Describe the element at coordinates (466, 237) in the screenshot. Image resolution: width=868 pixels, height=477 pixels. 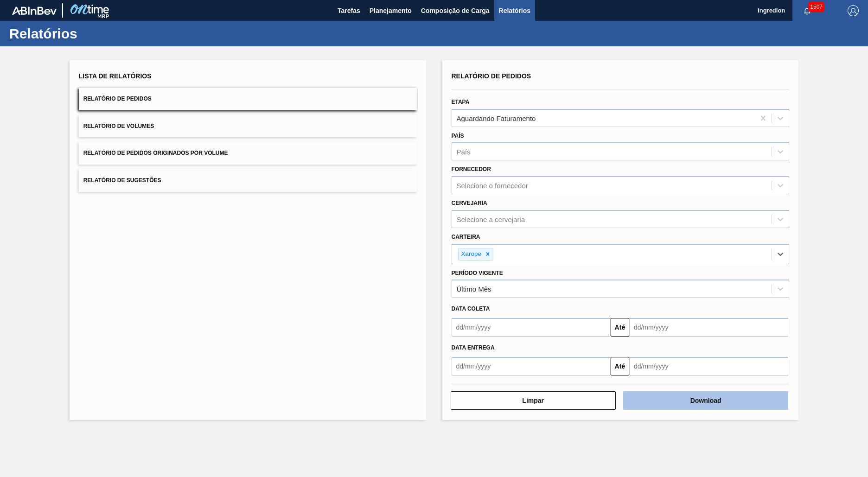
I see `label: Carteira` at that location.